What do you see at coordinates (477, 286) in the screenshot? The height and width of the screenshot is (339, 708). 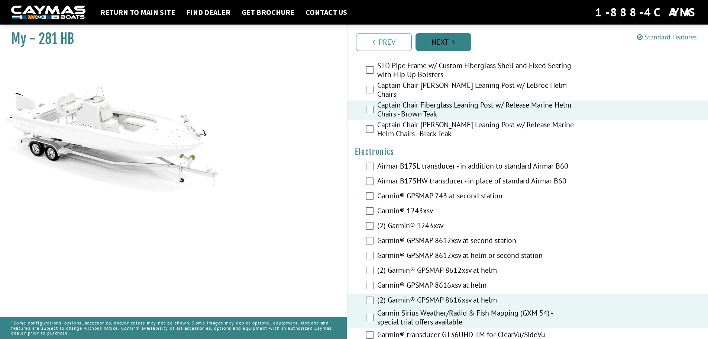 I see `label: Garmin® GPSMAP 8616xsv at helm` at bounding box center [477, 286].